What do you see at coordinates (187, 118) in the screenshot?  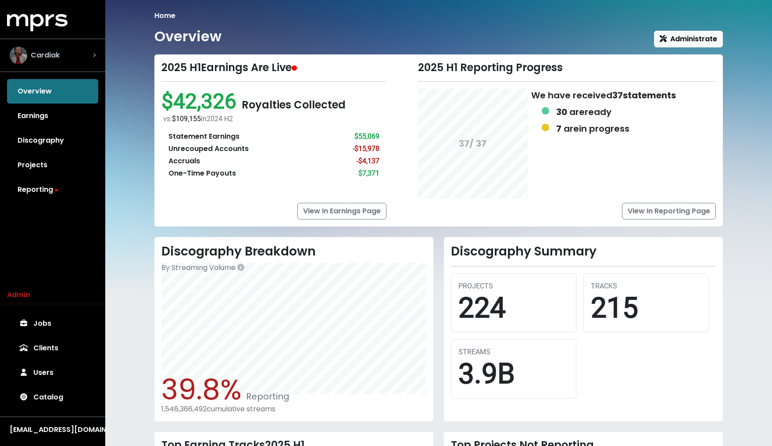 I see `span: $109,155` at bounding box center [187, 118].